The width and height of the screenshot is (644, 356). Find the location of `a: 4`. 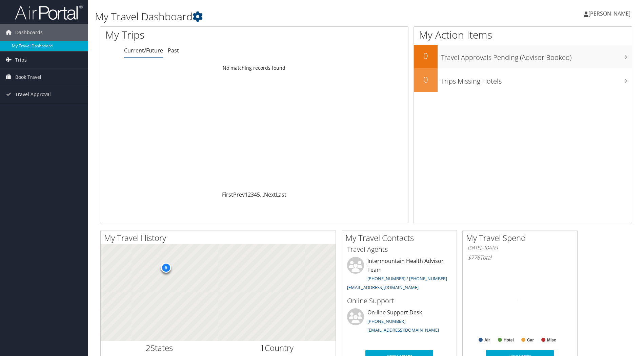

a: 4 is located at coordinates (255, 195).